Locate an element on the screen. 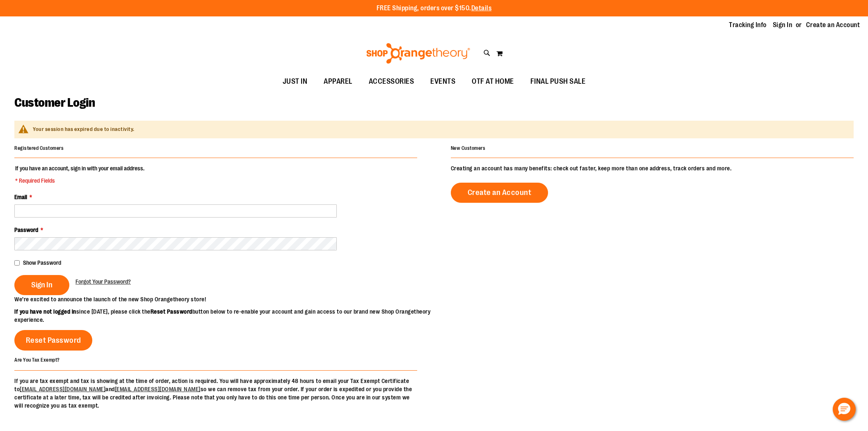 This screenshot has width=868, height=431. span: Forgot Your Password? is located at coordinates (103, 281).